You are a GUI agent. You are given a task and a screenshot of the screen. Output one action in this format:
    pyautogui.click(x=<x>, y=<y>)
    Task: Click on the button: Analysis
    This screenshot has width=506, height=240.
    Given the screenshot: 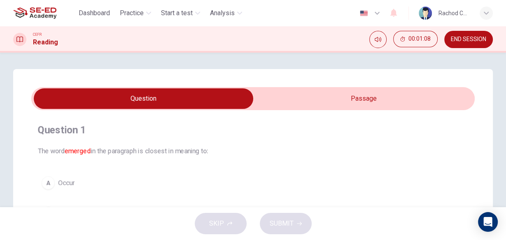 What is the action you would take?
    pyautogui.click(x=226, y=13)
    